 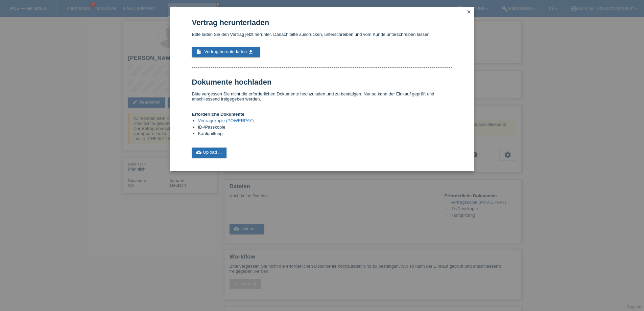 I want to click on i: get_app, so click(x=251, y=52).